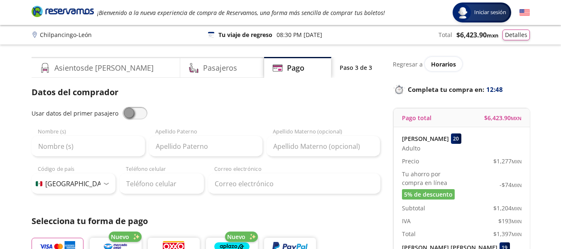  I want to click on span: -$ 74, so click(510, 184).